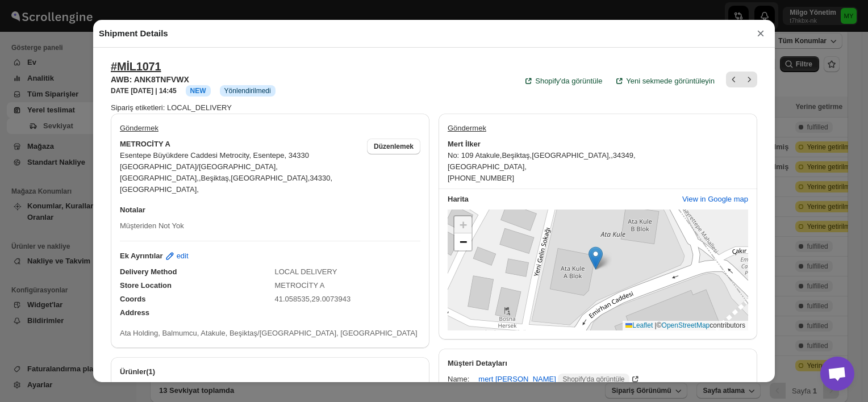 This screenshot has width=868, height=402. Describe the element at coordinates (749, 80) in the screenshot. I see `button: Next` at that location.